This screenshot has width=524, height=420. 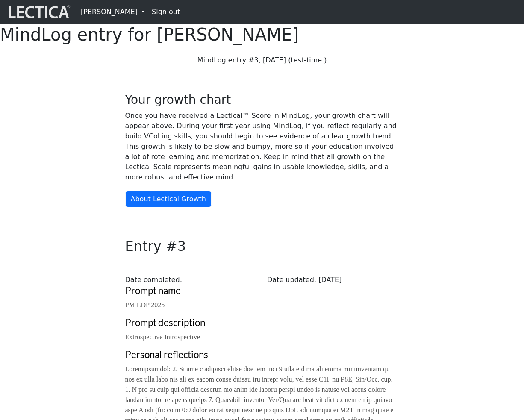 I want to click on h3: Your growth chart, so click(x=262, y=100).